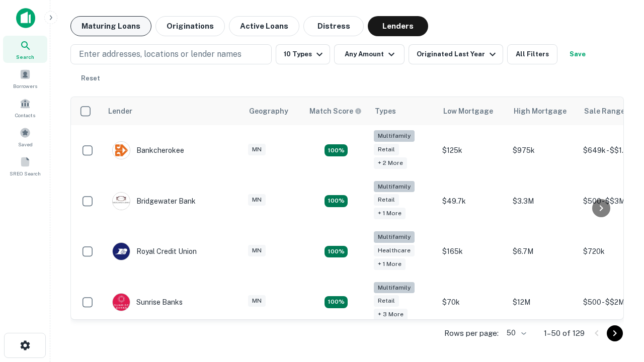  I want to click on span: Search, so click(25, 57).